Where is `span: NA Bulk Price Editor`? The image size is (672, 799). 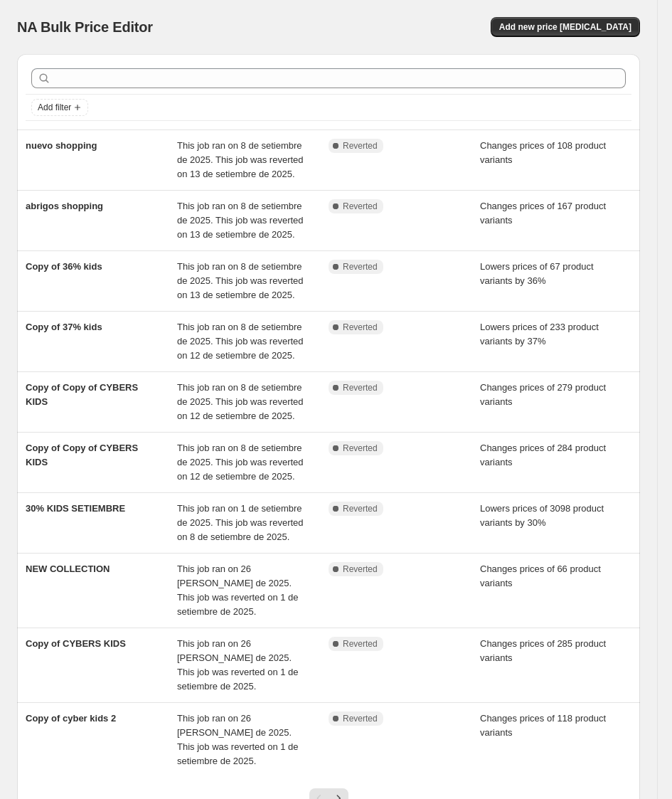
span: NA Bulk Price Editor is located at coordinates (84, 27).